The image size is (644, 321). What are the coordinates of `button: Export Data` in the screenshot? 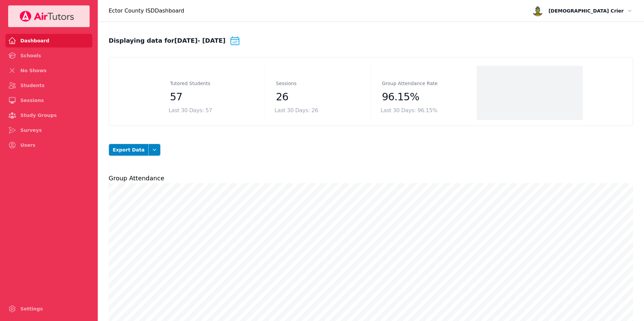 It's located at (129, 150).